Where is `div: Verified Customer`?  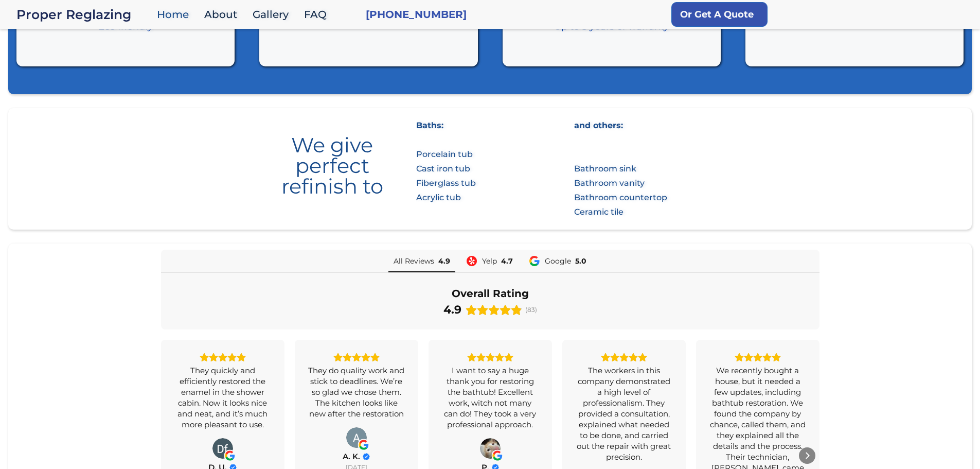
div: Verified Customer is located at coordinates (366, 456).